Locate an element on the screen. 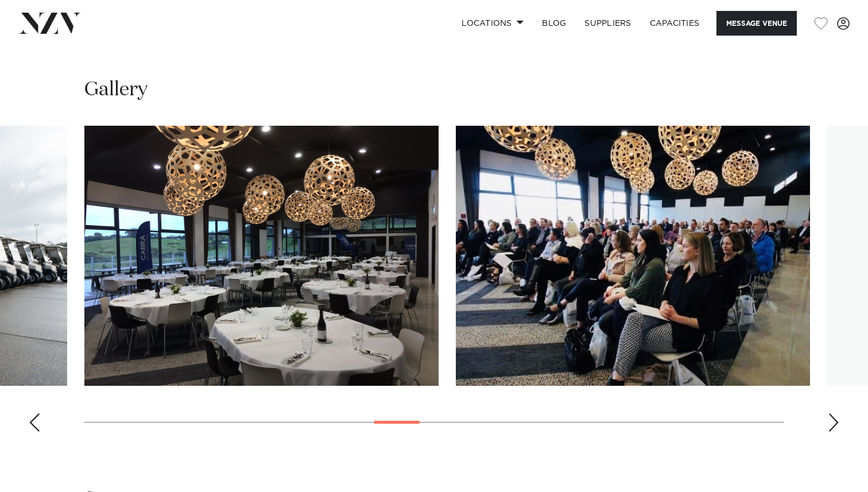 This screenshot has width=868, height=492. img: nzv-logo.png is located at coordinates (49, 23).